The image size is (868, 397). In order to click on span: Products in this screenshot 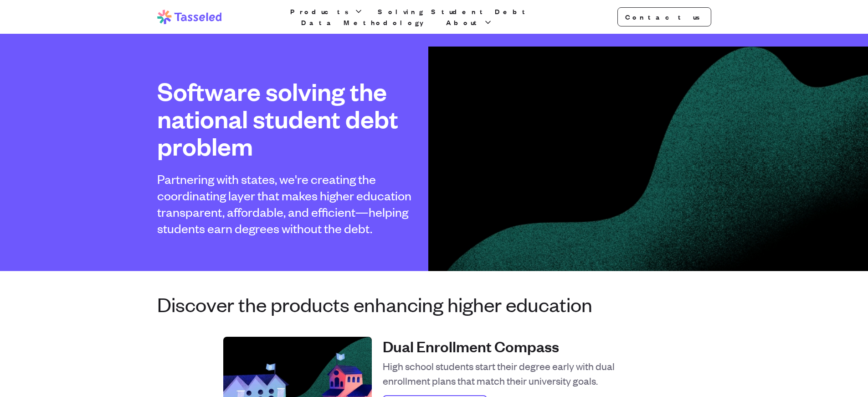, I will do `click(321, 11)`.